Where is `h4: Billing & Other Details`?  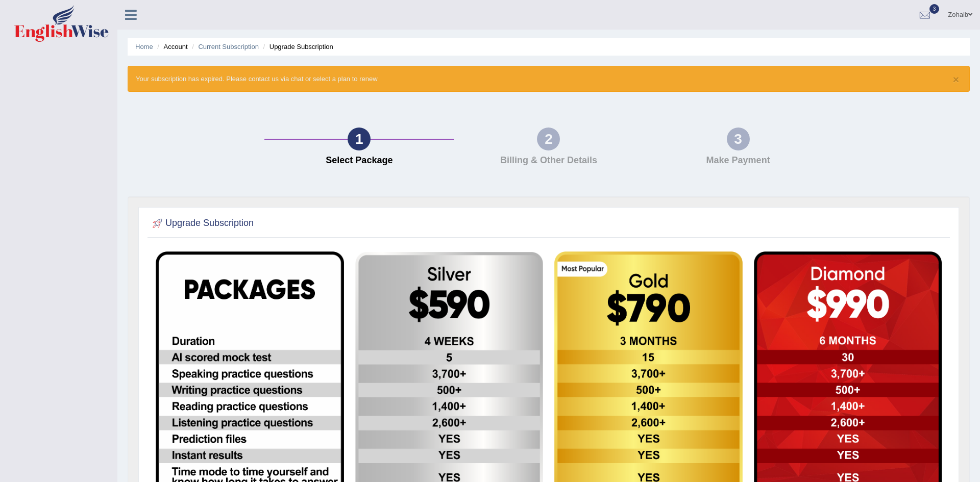 h4: Billing & Other Details is located at coordinates (548, 161).